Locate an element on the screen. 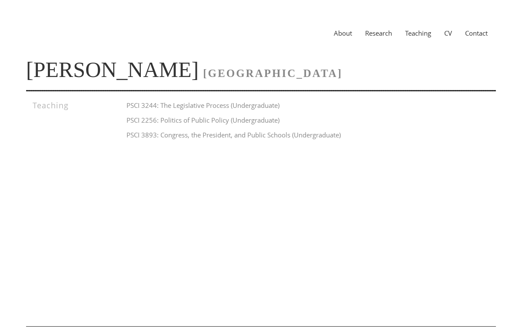 The height and width of the screenshot is (331, 522). h4: PSCI 2256: Politics of Public Policy (Undergraduate) is located at coordinates (302, 120).